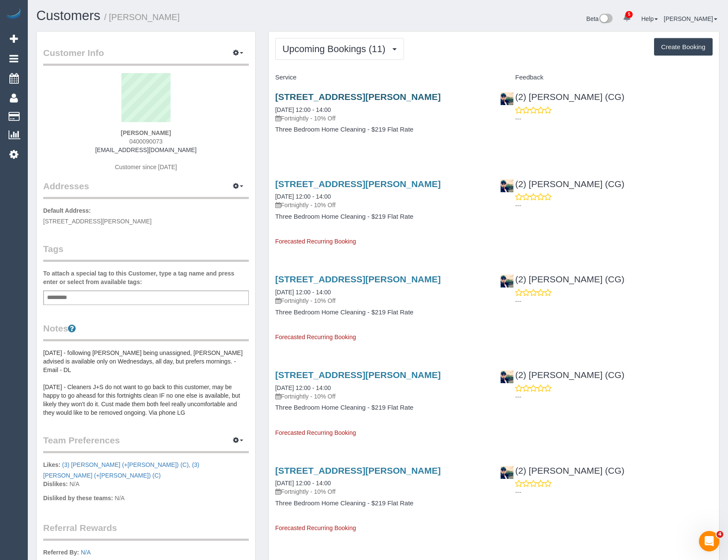 The width and height of the screenshot is (728, 560). I want to click on h4: Feedback, so click(606, 77).